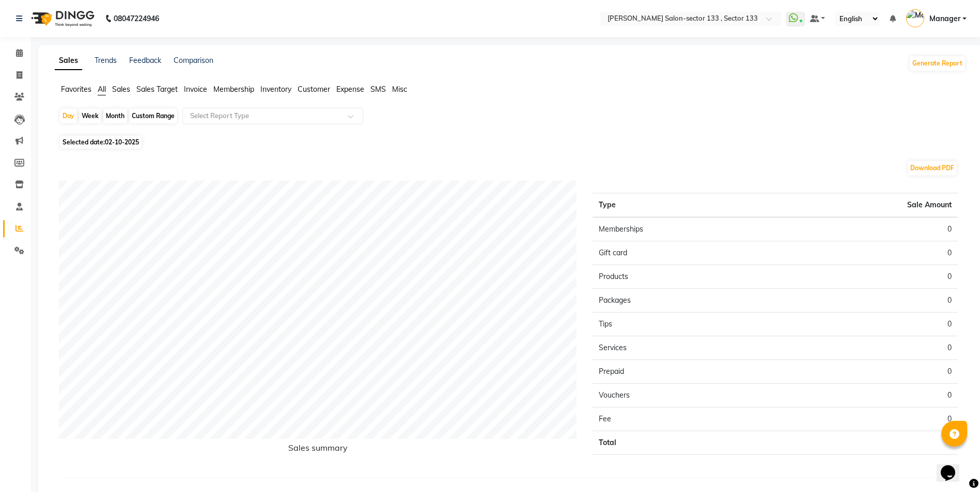 This screenshot has height=492, width=980. Describe the element at coordinates (683, 301) in the screenshot. I see `td: Packages` at that location.